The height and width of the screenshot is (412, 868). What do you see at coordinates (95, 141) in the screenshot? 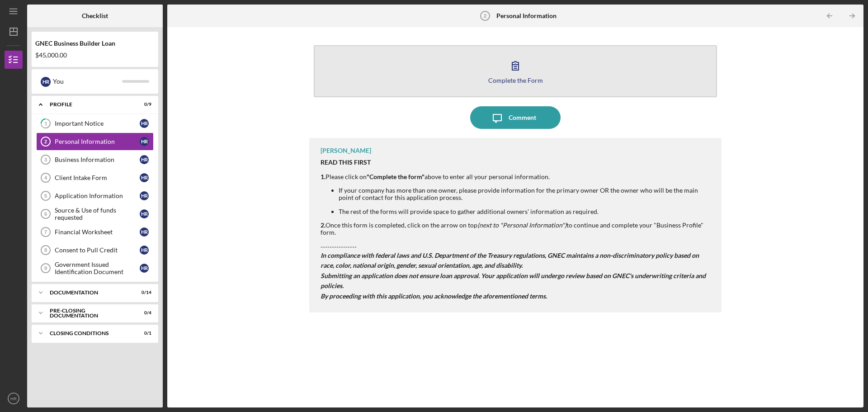
I see `a: 2Personal InformationHR` at bounding box center [95, 141].